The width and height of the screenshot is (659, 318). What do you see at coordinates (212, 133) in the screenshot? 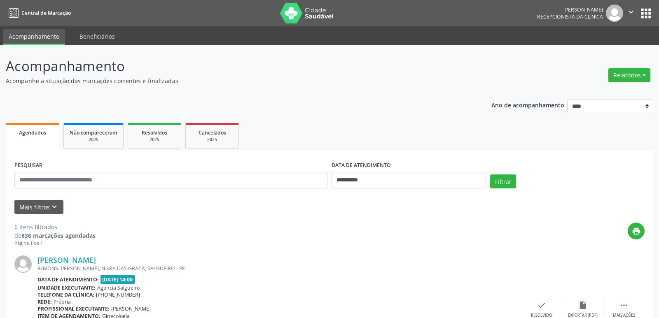
I see `span: Cancelados` at bounding box center [212, 133].